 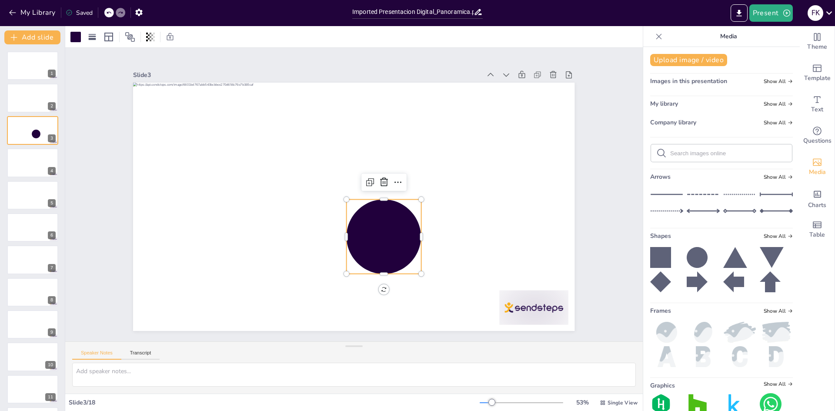 What do you see at coordinates (739, 13) in the screenshot?
I see `button: Export to PowerPoint` at bounding box center [739, 13].